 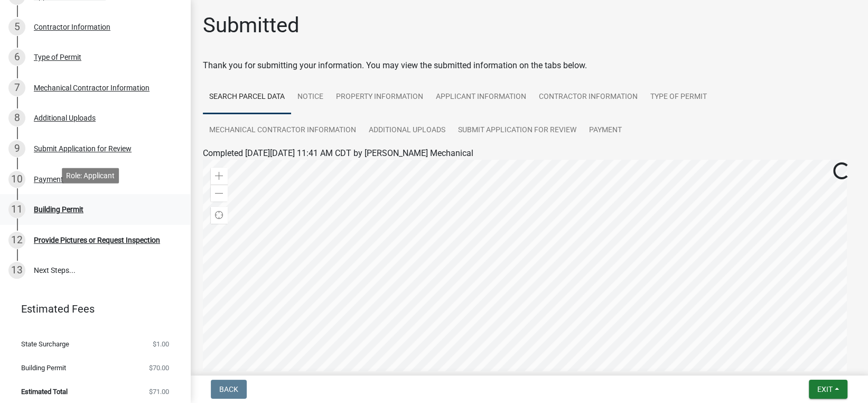 What do you see at coordinates (407, 131) in the screenshot?
I see `a: Additional Uploads` at bounding box center [407, 131].